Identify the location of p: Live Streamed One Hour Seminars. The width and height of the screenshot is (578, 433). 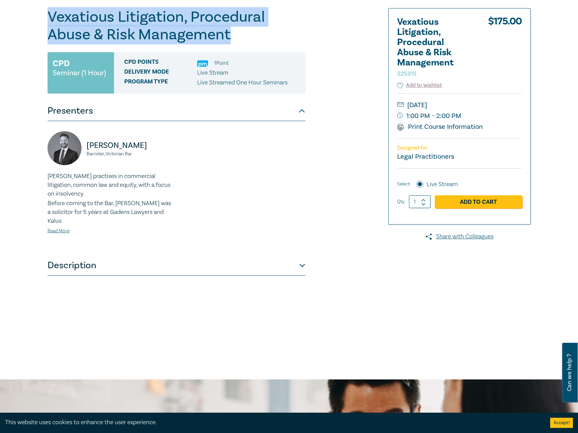
(242, 83).